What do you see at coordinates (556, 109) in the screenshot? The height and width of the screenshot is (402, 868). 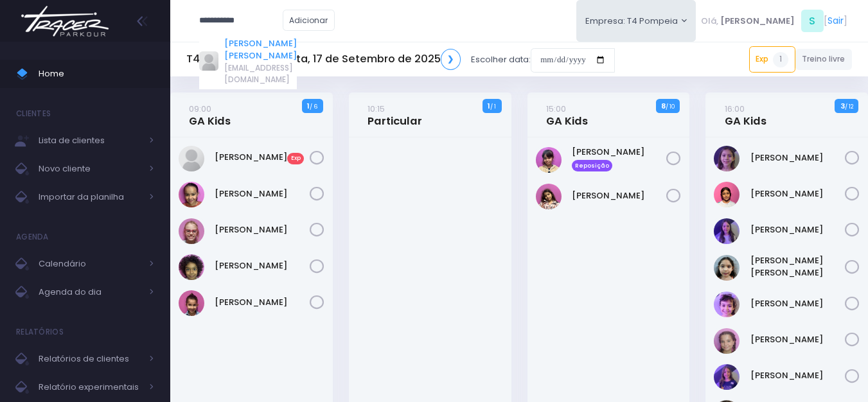 I see `small: 15:00` at bounding box center [556, 109].